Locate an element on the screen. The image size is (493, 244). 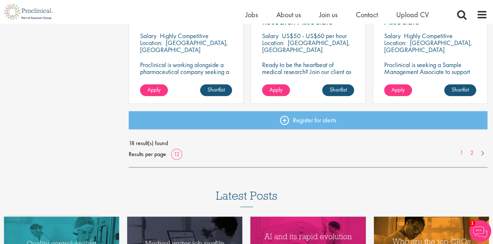
a: Sample Management Associate is located at coordinates (430, 17).